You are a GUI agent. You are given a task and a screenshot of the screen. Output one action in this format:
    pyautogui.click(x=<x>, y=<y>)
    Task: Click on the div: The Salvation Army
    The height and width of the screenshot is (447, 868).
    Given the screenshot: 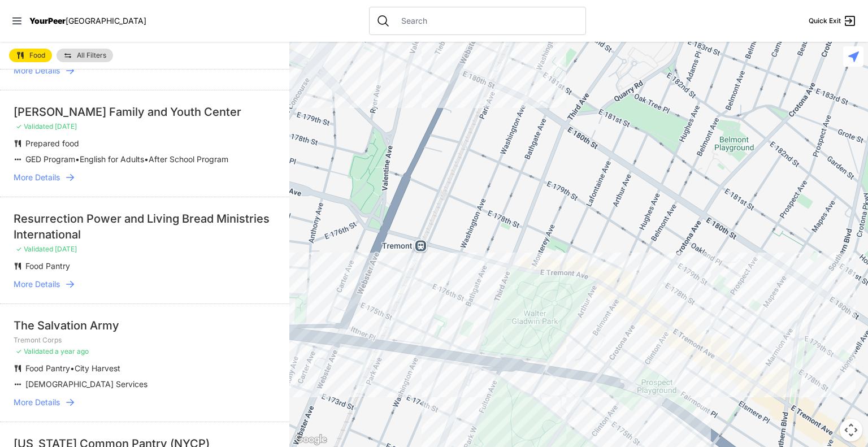 What is the action you would take?
    pyautogui.click(x=145, y=325)
    